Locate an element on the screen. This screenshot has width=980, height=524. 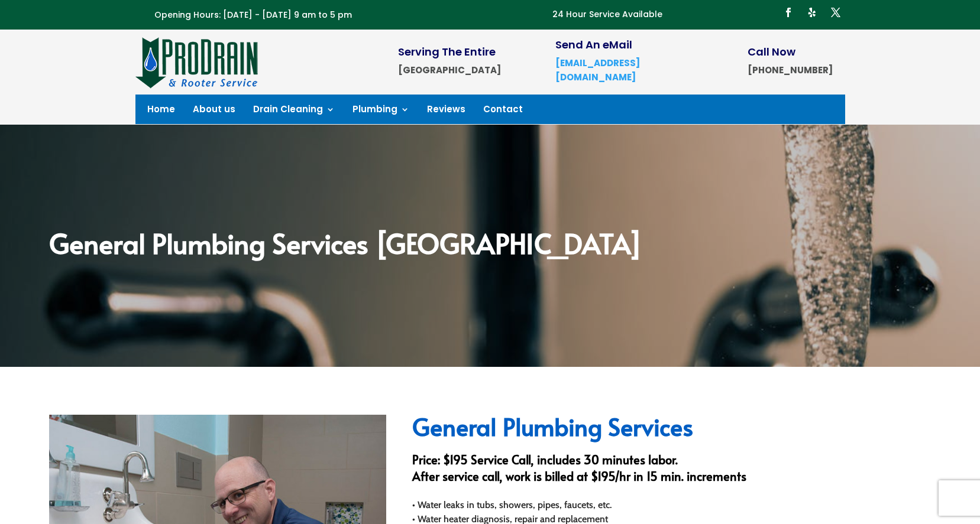
a: Home is located at coordinates (161, 112).